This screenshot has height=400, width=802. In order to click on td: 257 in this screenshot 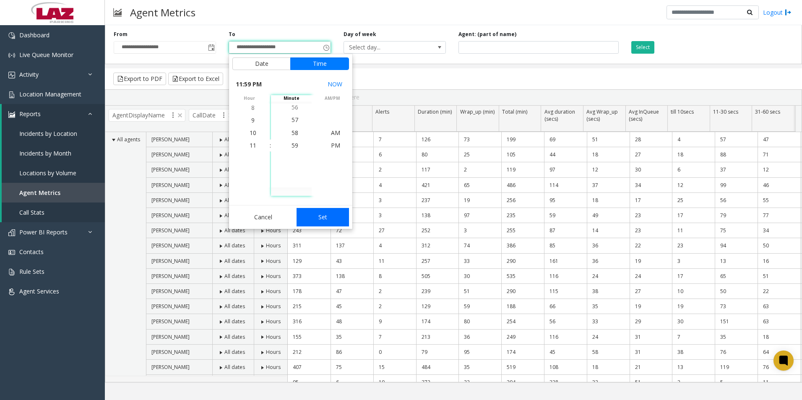, I will do `click(438, 261)`.